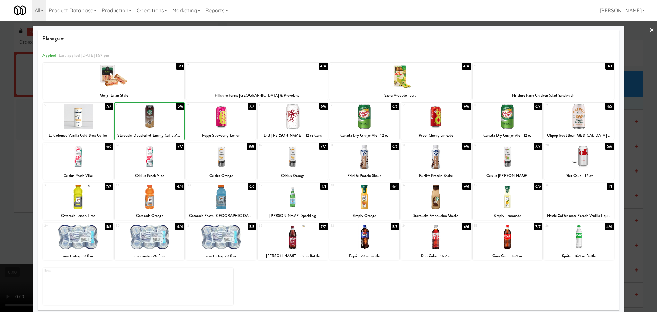 Image resolution: width=657 pixels, height=312 pixels. Describe the element at coordinates (507, 241) in the screenshot. I see `div: 357/7Coca Cola - 16.9 oz` at that location.